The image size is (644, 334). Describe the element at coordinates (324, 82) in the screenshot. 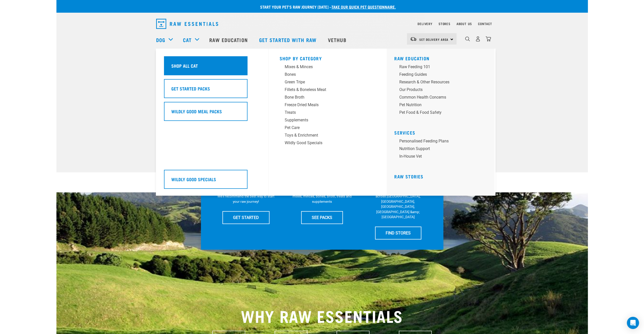

I see `div: Green Tripe` at that location.